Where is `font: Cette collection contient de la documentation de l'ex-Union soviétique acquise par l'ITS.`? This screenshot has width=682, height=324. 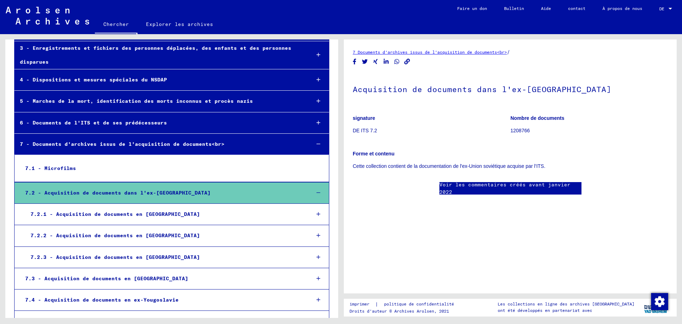 font: Cette collection contient de la documentation de l'ex-Union soviétique acquise par l'ITS. is located at coordinates (449, 166).